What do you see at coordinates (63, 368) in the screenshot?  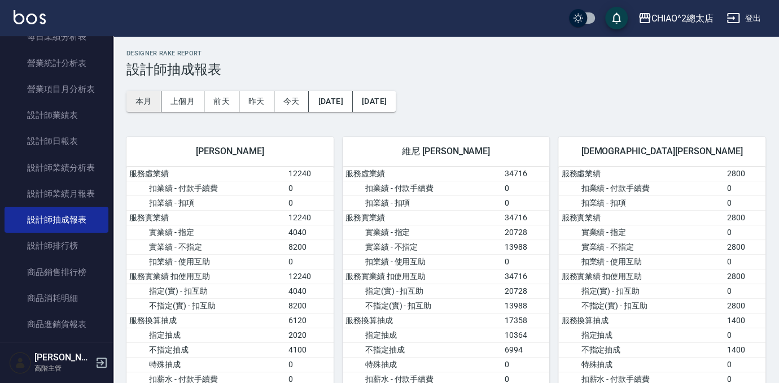 I see `p: 高階主管` at bounding box center [63, 368].